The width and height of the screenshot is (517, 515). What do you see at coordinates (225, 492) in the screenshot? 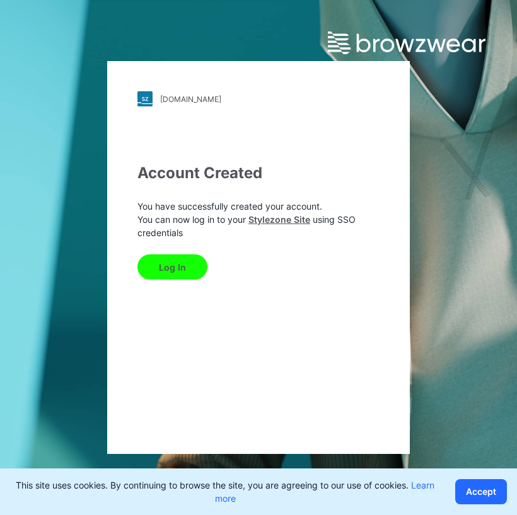
I see `p: This site uses cookies. By continuing to browse the site, you are agreeing to our use of cookies.` at bounding box center [225, 492].